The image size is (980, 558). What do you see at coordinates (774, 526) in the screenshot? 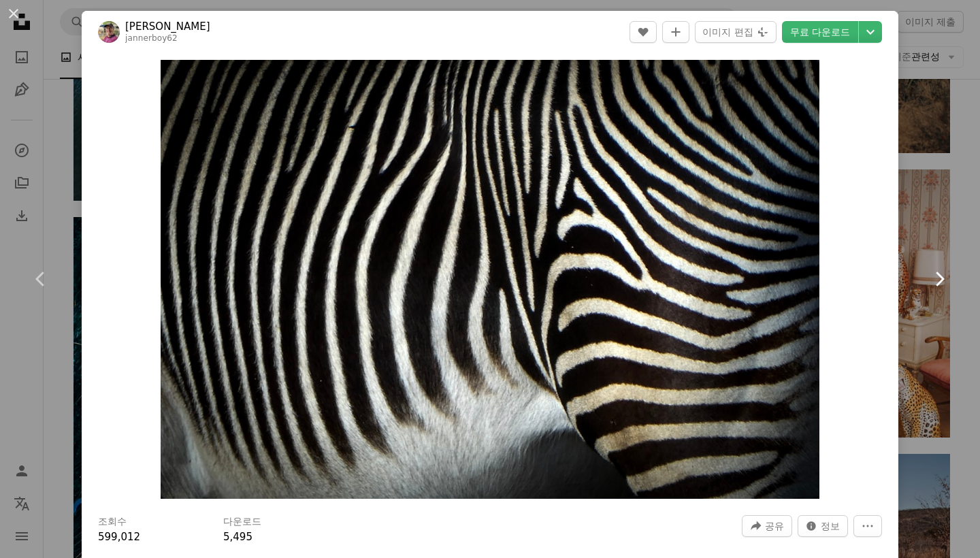
I see `span: 공유` at bounding box center [774, 526].